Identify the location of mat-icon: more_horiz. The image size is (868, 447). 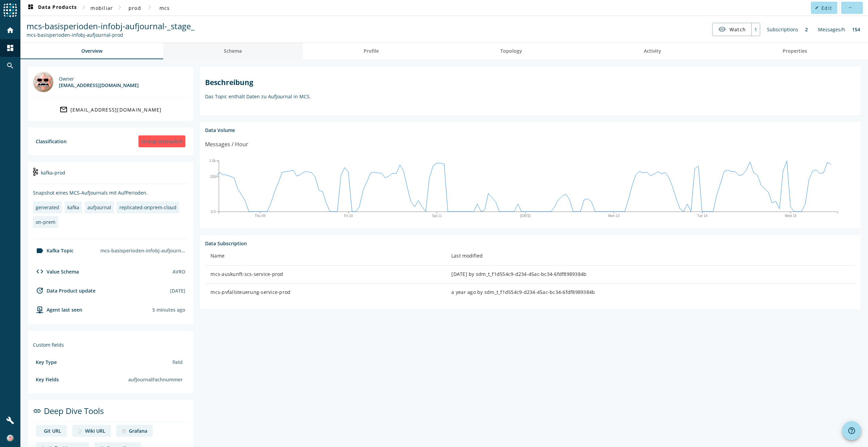
(850, 7).